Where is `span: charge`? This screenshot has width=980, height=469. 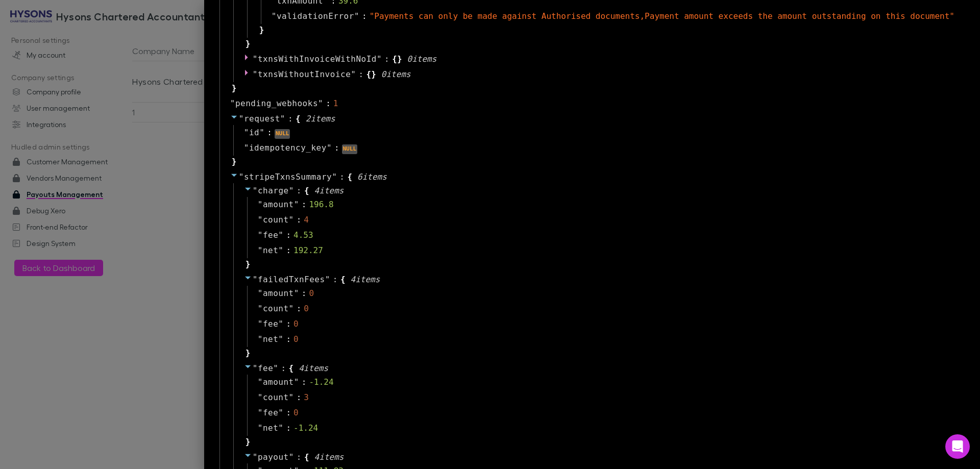
span: charge is located at coordinates (273, 191).